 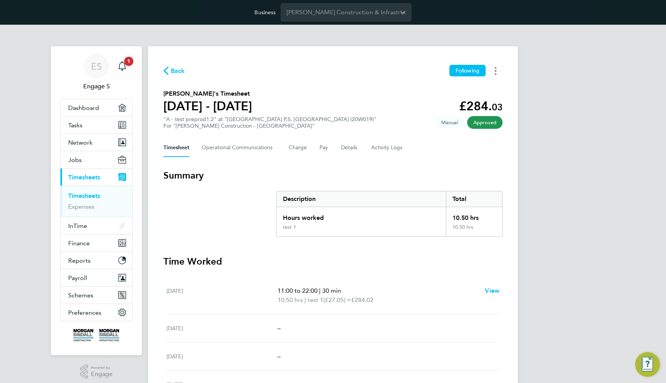 I want to click on span: 11:00 to 22:00, so click(x=298, y=290).